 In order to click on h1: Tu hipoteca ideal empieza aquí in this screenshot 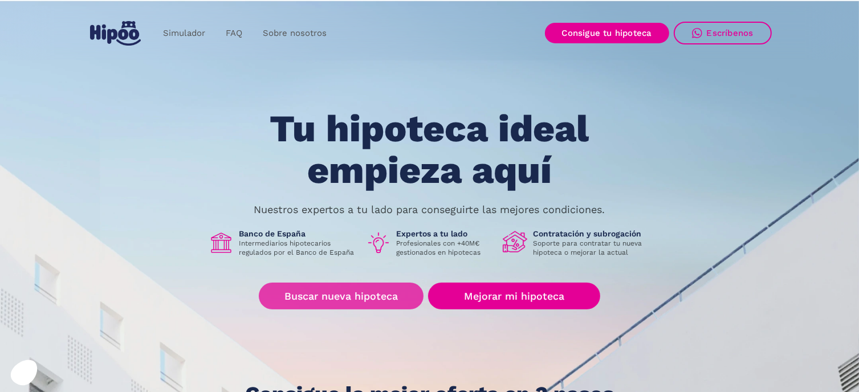, I will do `click(429, 149)`.